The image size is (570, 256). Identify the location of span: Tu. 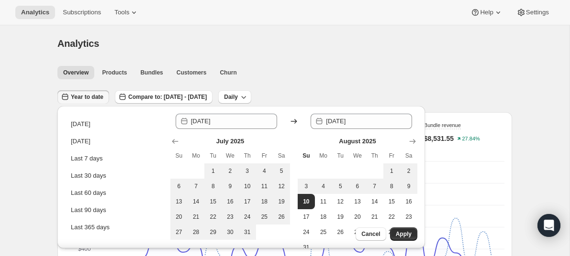
(340, 156).